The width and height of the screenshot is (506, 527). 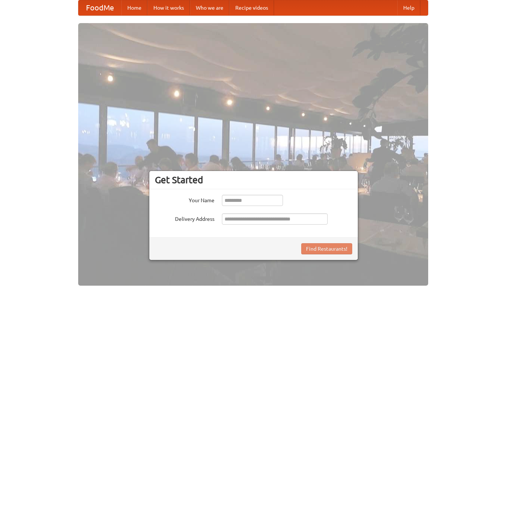 I want to click on a: How it works, so click(x=169, y=8).